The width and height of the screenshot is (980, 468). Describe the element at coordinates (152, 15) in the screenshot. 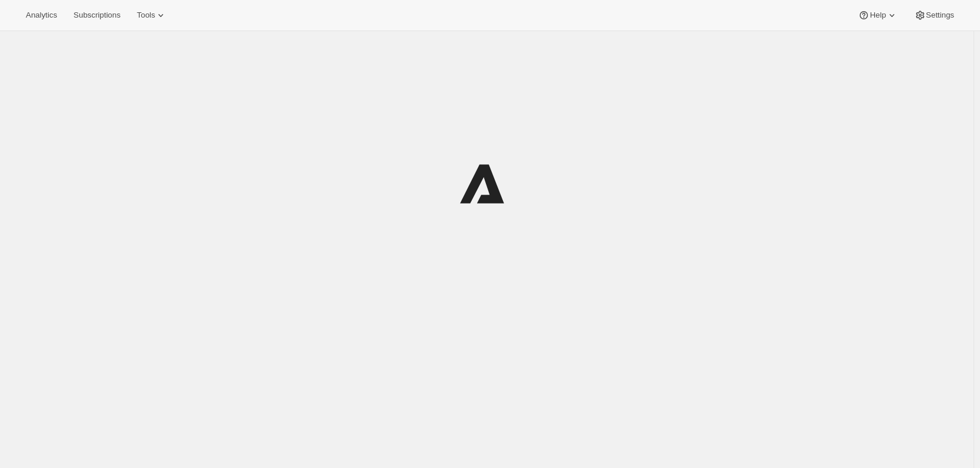

I see `button: Tools` at that location.